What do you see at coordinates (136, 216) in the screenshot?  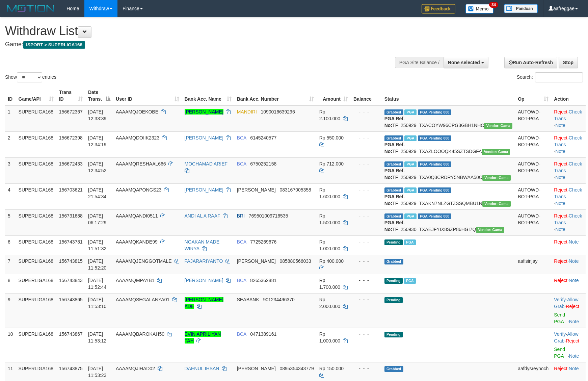 I see `span: AAAAMQANDI0511` at bounding box center [136, 216].